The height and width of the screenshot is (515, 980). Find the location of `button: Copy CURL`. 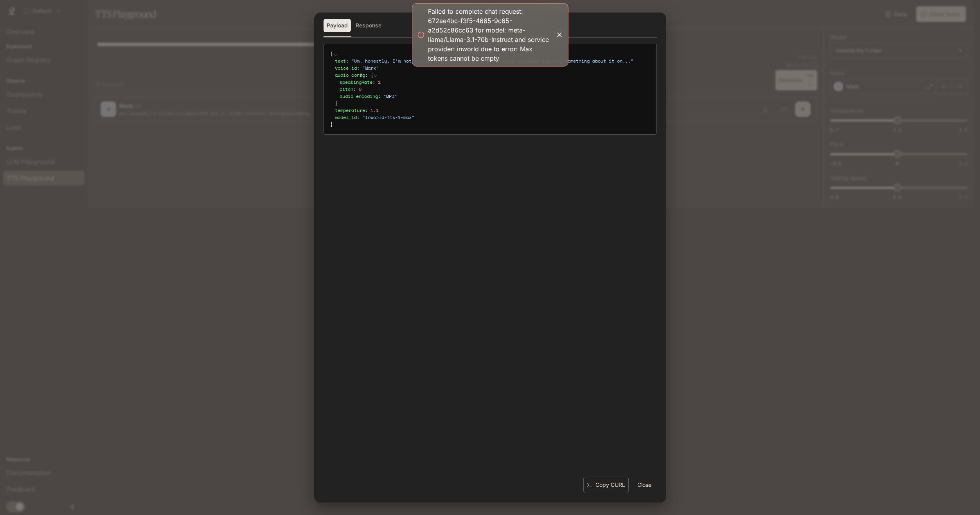

button: Copy CURL is located at coordinates (606, 485).